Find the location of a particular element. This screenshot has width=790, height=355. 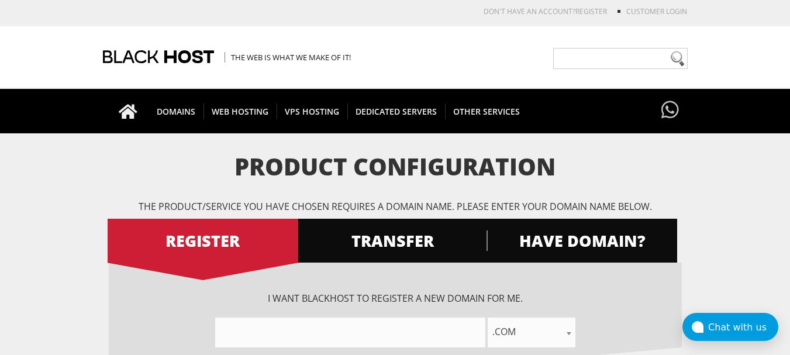

a: Customer Login is located at coordinates (656, 11).